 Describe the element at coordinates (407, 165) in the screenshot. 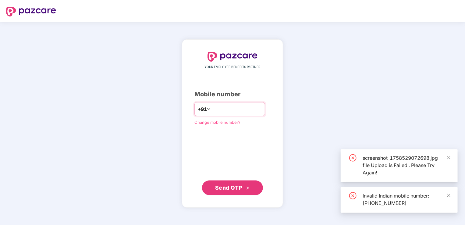

I see `div: screenshot_1758529072698.jpg file Upload is Failed . Please Try Again!` at that location.